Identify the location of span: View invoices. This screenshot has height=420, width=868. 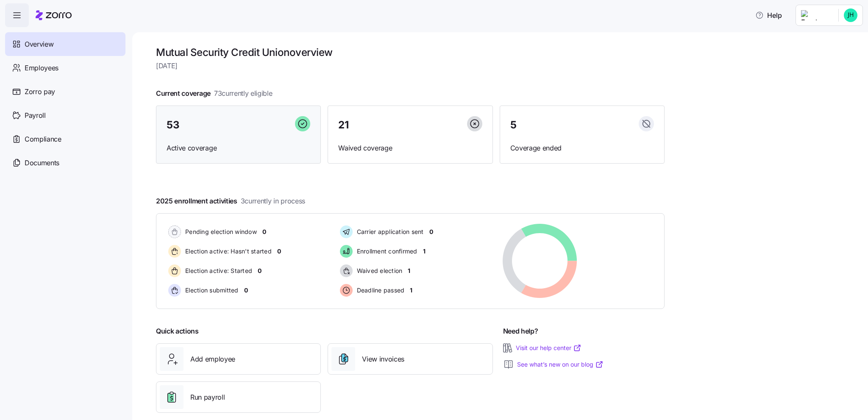
(383, 359).